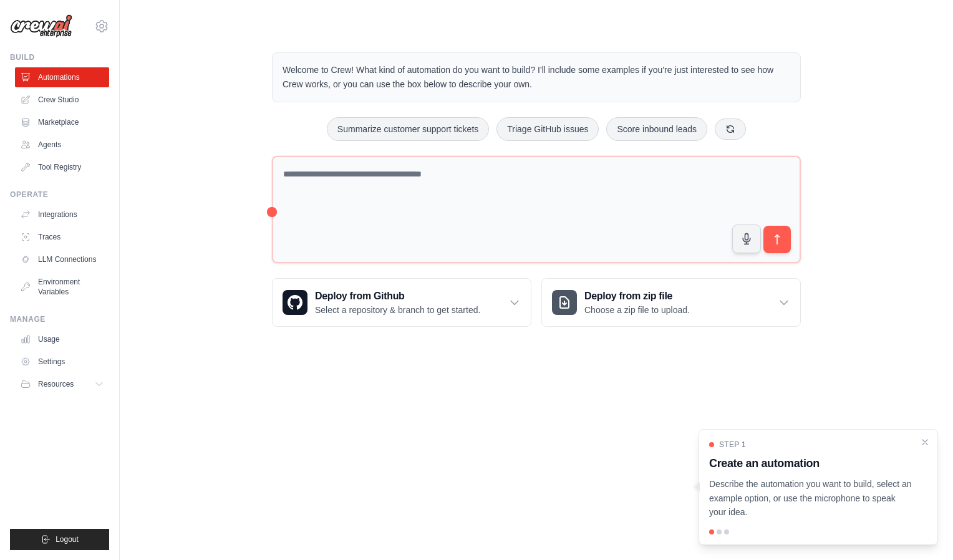  Describe the element at coordinates (537, 77) in the screenshot. I see `p: Welcome to Crew! What kind of automation do you want to build? I'll include some examples if you'...` at that location.